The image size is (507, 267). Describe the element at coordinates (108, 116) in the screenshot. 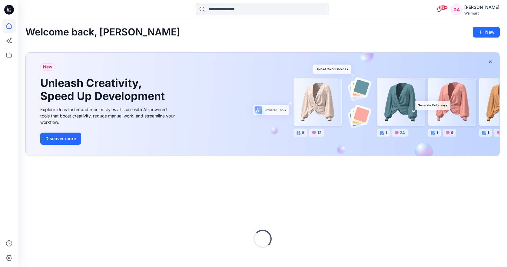

I see `div: Explore ideas faster and recolor styles at scale with AI-powered tools that boost creativity, red...` at that location.